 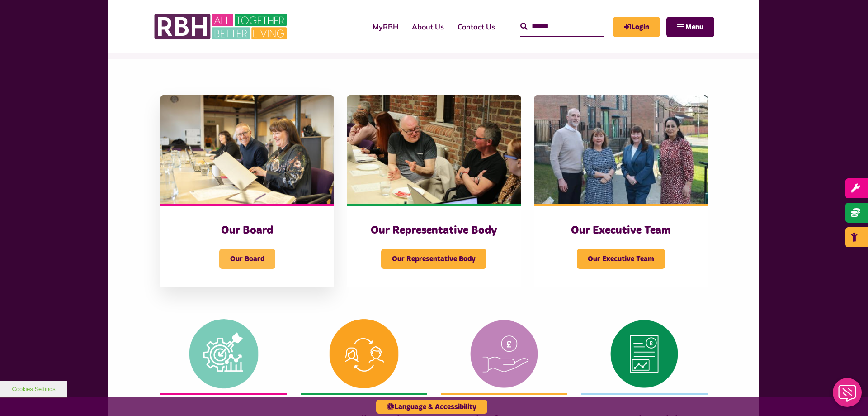 What do you see at coordinates (247, 191) in the screenshot?
I see `a: Our Board Our Board` at bounding box center [247, 191].